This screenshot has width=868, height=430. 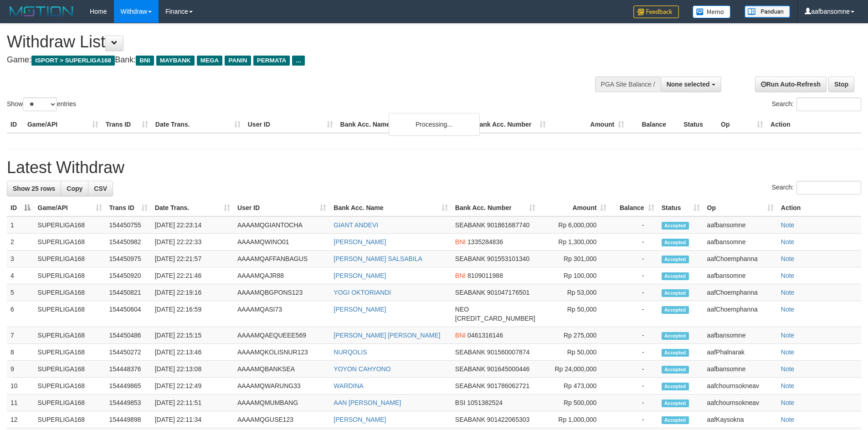 What do you see at coordinates (63, 124) in the screenshot?
I see `th: Game/API` at bounding box center [63, 124].